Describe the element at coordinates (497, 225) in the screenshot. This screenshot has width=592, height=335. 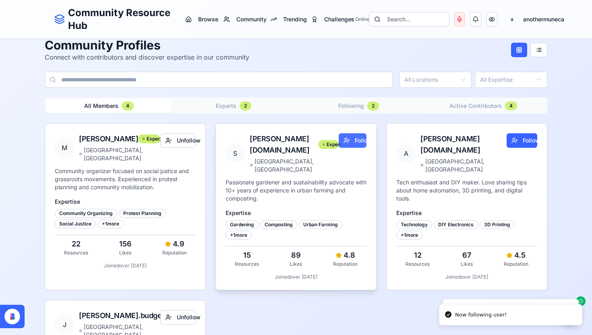
I see `div: 3D Printing` at that location.